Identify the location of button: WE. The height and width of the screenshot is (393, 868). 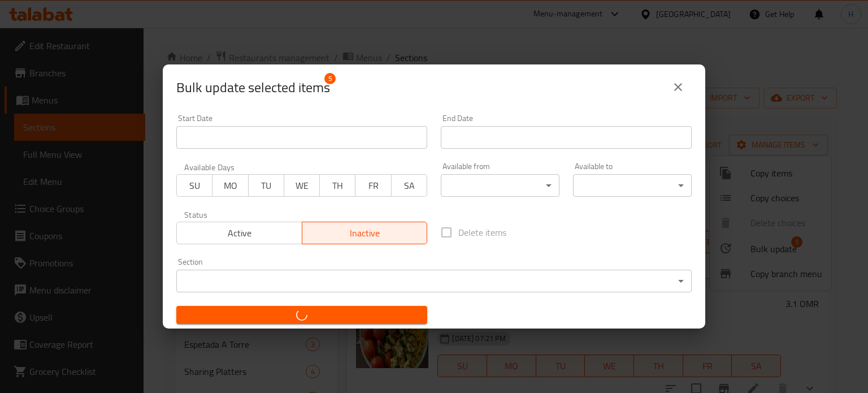
(301, 185).